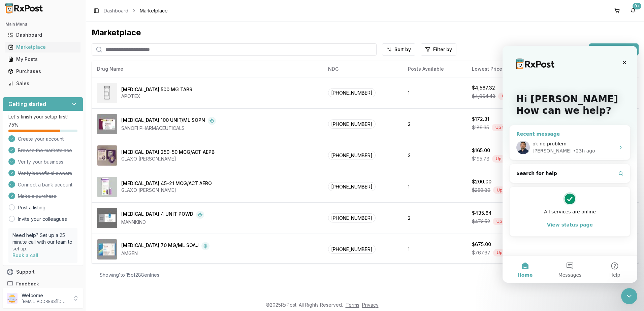 Image resolution: width=644 pixels, height=311 pixels. I want to click on button: Purchases, so click(43, 71).